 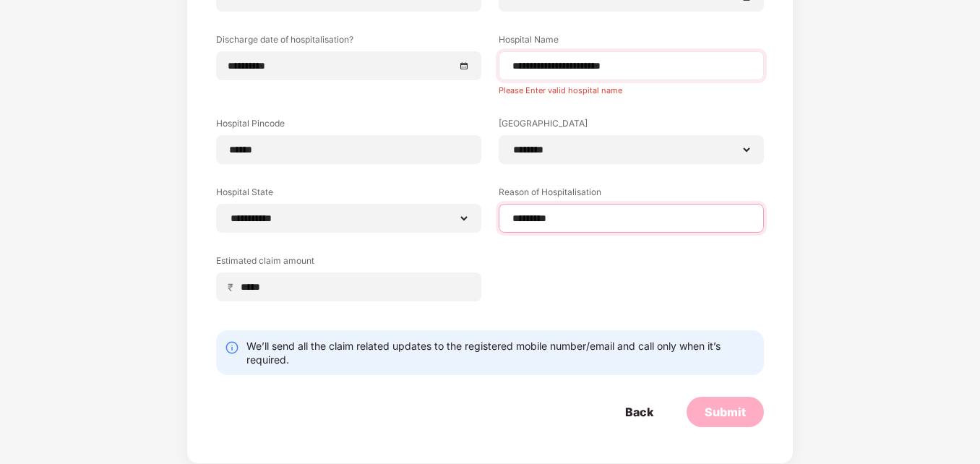 What do you see at coordinates (631, 88) in the screenshot?
I see `div: Please Enter valid hospital name` at bounding box center [631, 88].